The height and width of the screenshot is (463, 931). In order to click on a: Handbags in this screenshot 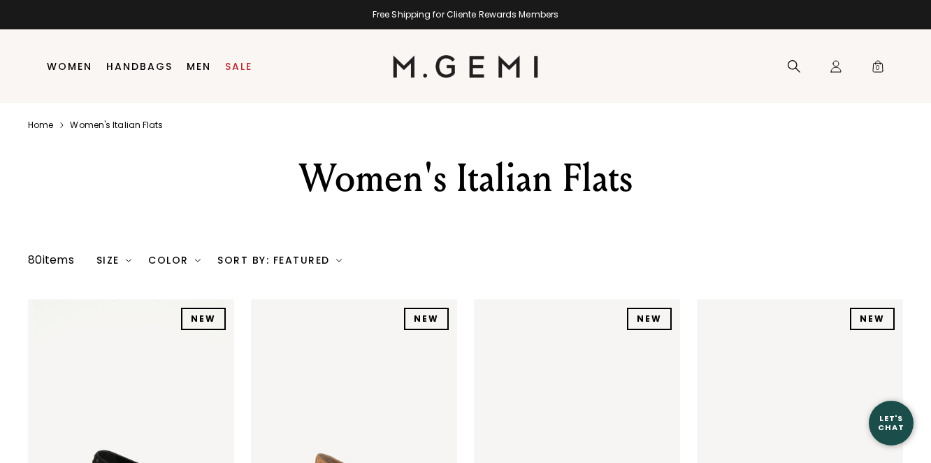, I will do `click(139, 66)`.